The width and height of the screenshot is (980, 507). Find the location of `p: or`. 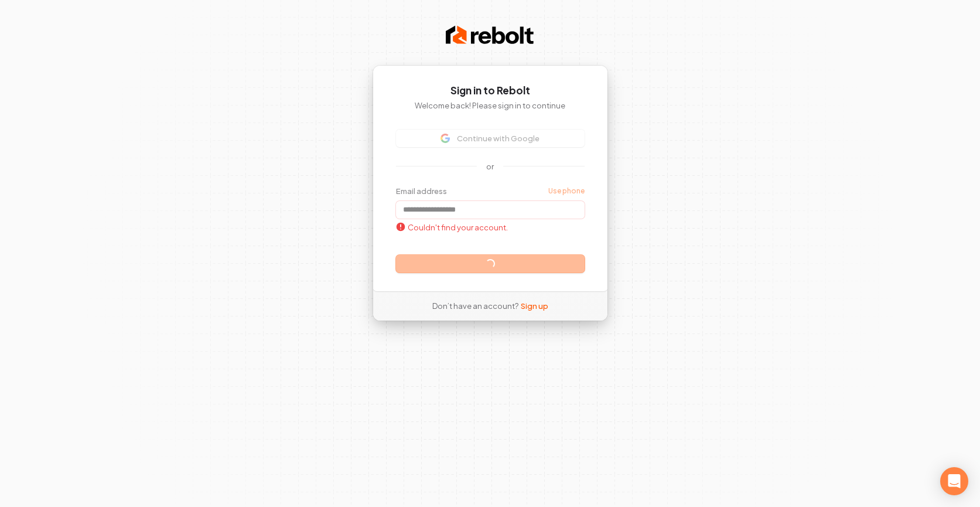

p: or is located at coordinates (489, 167).